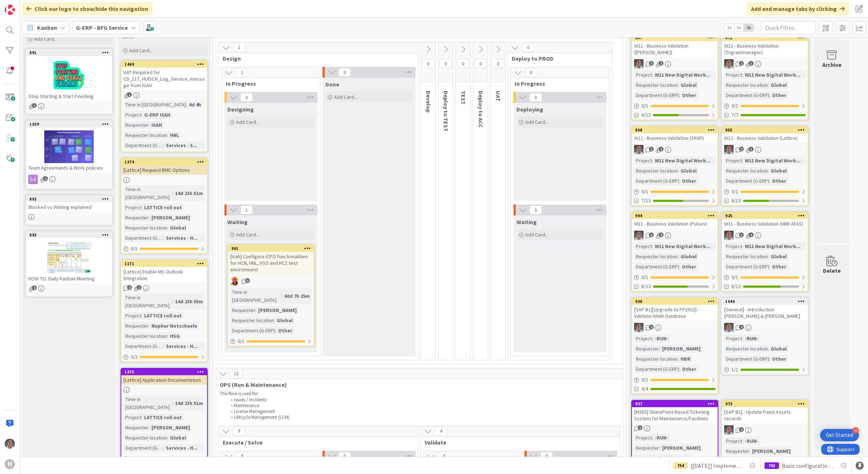  I want to click on div: 925W11 - Business Validation (HBR AFAS), so click(765, 220).